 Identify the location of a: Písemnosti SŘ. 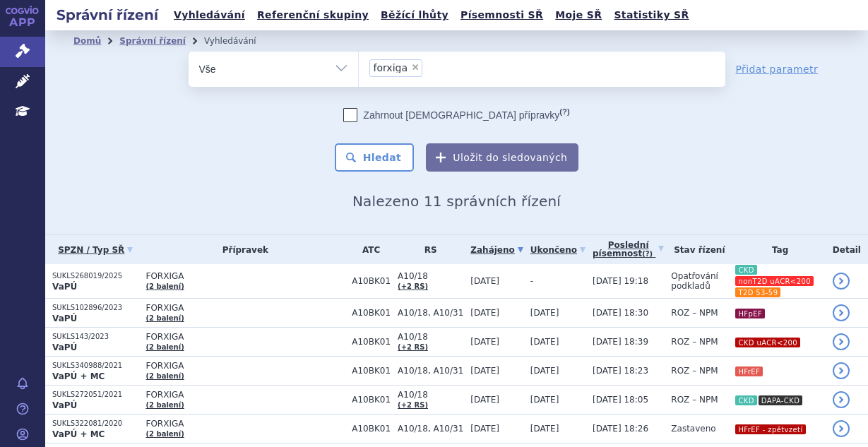
(501, 14).